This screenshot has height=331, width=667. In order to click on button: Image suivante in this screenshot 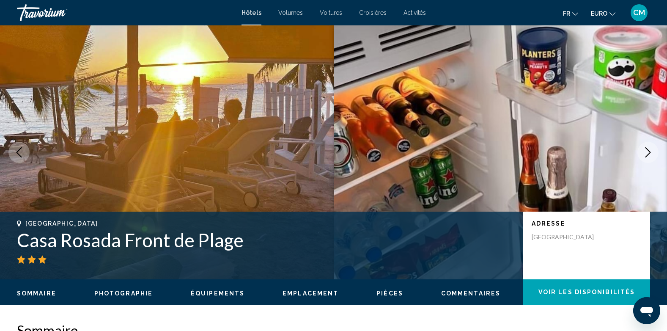, I will do `click(648, 152)`.